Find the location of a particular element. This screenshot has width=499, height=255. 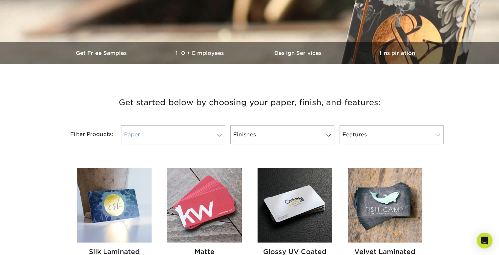

div: Filter Products: is located at coordinates (86, 135).